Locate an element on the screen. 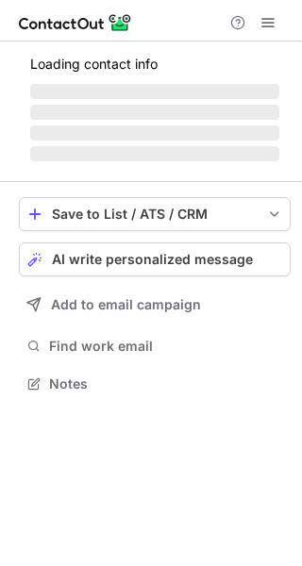  button: save-profile-one-click is located at coordinates (155, 214).